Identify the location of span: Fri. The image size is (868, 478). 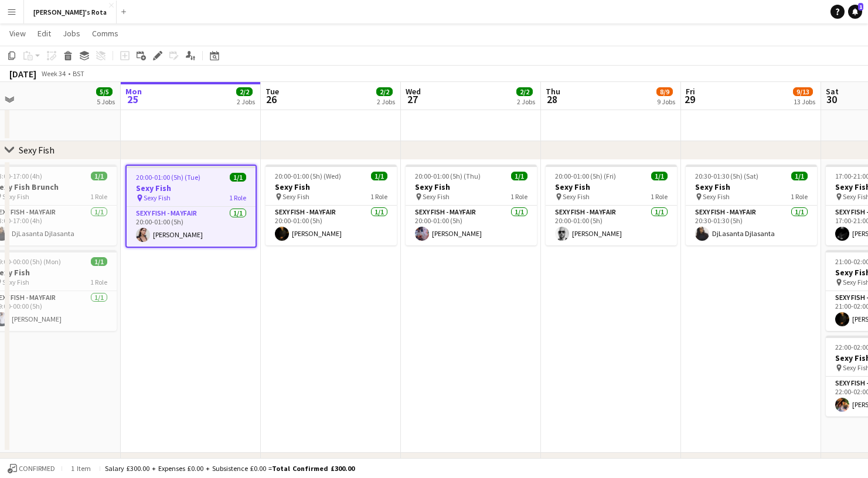
(690, 91).